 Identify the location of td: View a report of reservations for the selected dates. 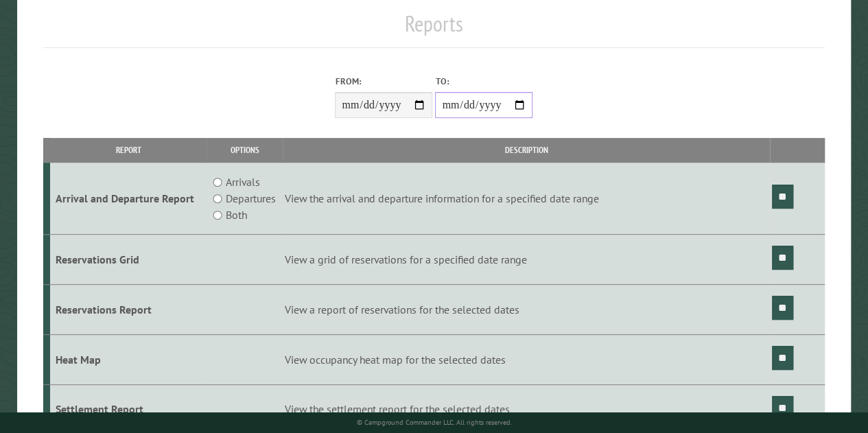
(527, 308).